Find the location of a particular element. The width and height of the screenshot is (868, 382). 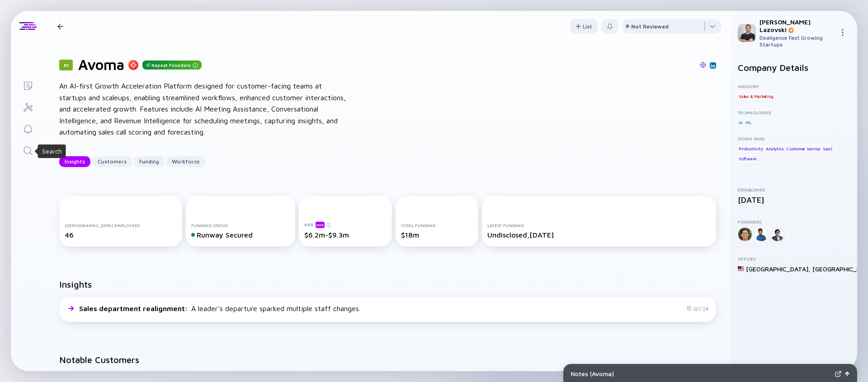

div: 46 is located at coordinates (121, 235).